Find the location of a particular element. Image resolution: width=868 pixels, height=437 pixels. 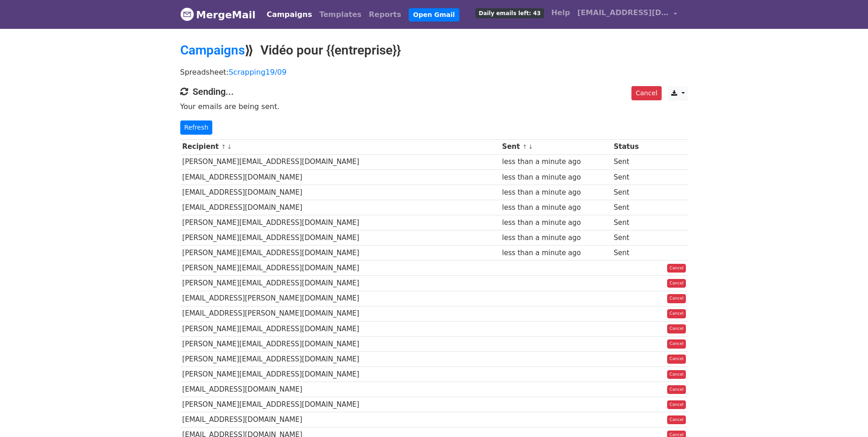

h4: Sending... is located at coordinates (434, 92).